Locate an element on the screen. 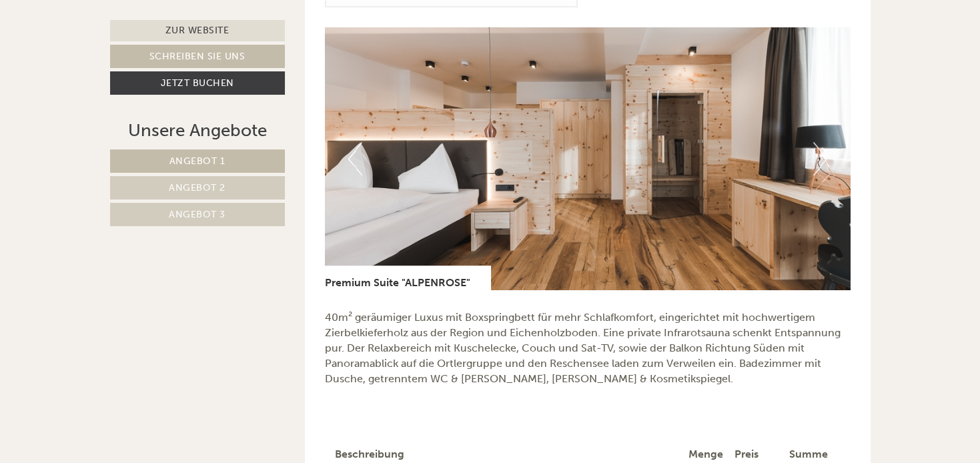 The width and height of the screenshot is (980, 463). a: Schreiben Sie uns is located at coordinates (197, 56).